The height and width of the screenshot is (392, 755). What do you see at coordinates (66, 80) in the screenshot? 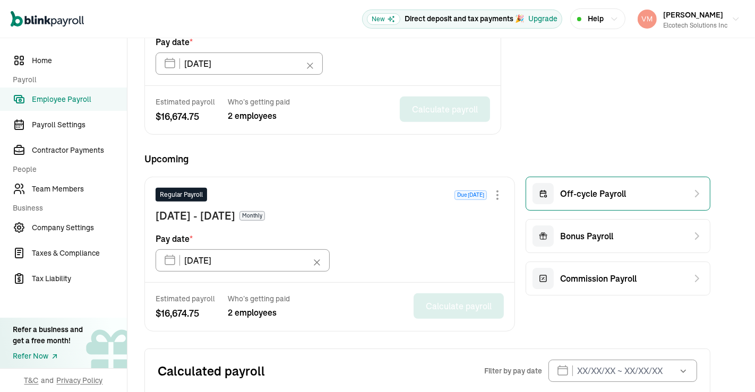
I see `span: Payroll` at bounding box center [66, 80].